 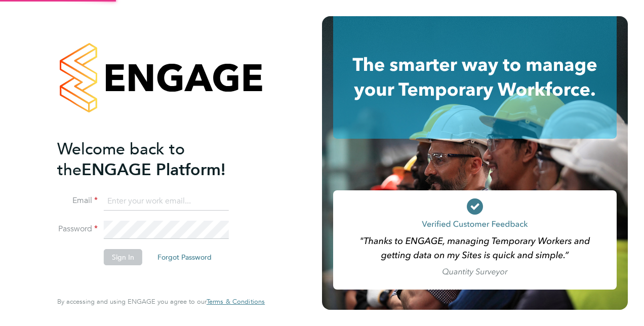 I want to click on span: By accessing and using ENGAGE you agree to our, so click(x=161, y=301).